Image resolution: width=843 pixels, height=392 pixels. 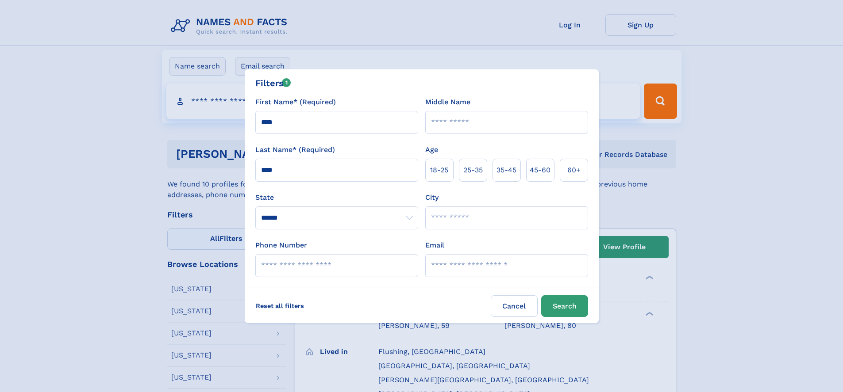 What do you see at coordinates (280, 306) in the screenshot?
I see `label: Reset all filters` at bounding box center [280, 306].